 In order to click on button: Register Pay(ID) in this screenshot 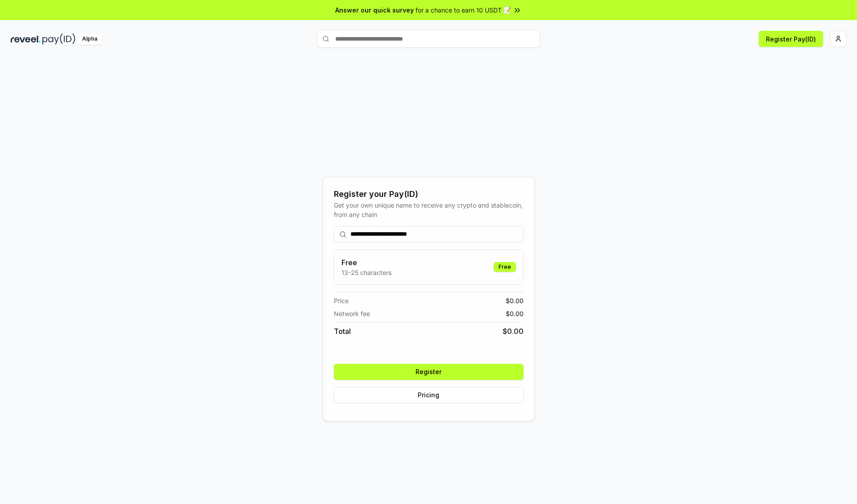, I will do `click(791, 39)`.